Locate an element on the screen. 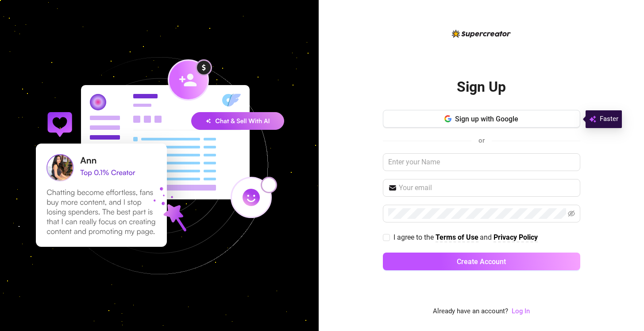 This screenshot has width=644, height=331. span: and is located at coordinates (487, 237).